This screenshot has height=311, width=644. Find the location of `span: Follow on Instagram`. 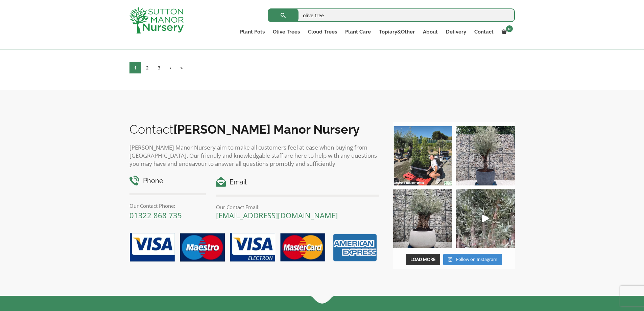

span: Follow on Instagram is located at coordinates (477, 259).